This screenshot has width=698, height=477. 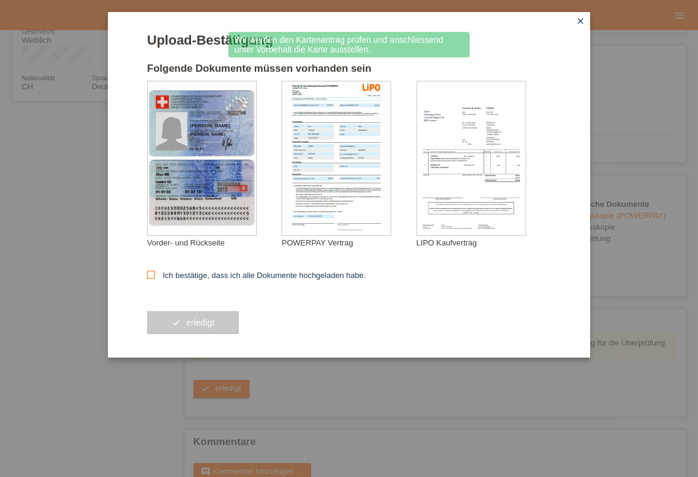 I want to click on i: check, so click(x=176, y=323).